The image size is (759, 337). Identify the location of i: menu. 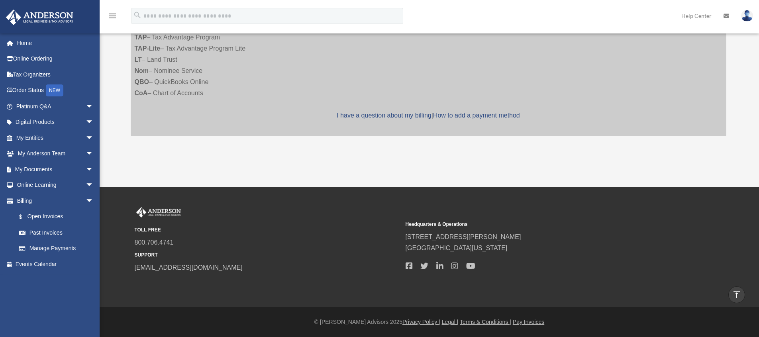
(112, 16).